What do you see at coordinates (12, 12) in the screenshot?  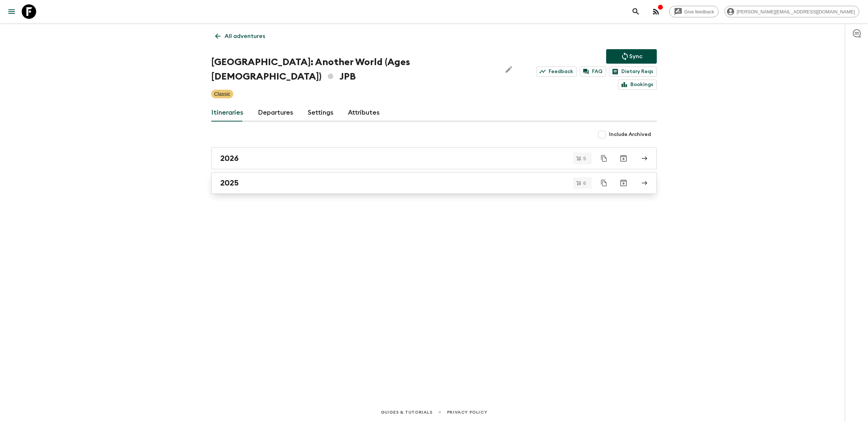 I see `button: menu` at bounding box center [12, 12].